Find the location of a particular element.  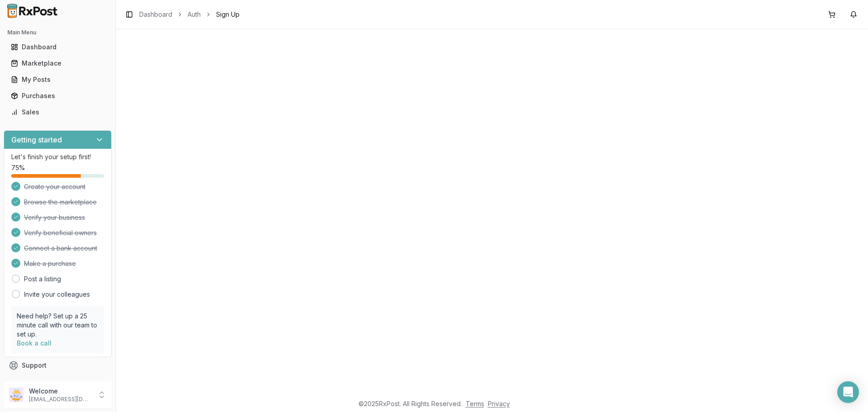

p: Need help? Set up a 25 minute call with our team to set up. is located at coordinates (57, 325).